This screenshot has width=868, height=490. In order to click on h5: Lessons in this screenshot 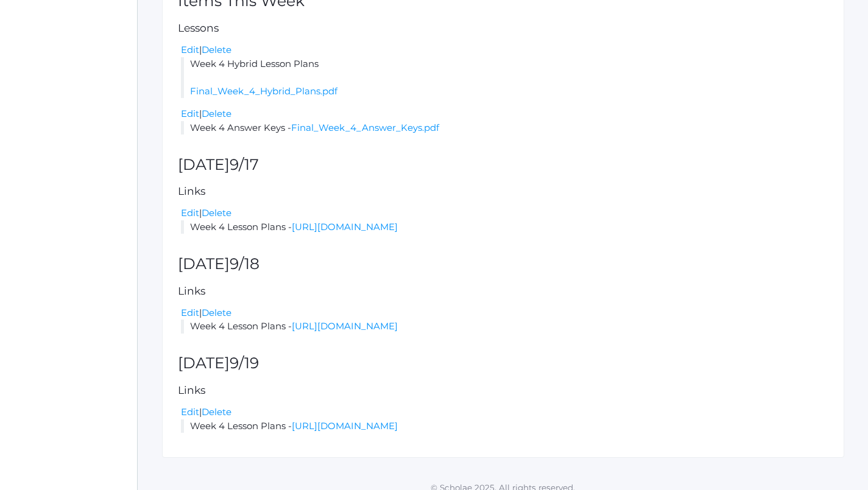, I will do `click(503, 28)`.